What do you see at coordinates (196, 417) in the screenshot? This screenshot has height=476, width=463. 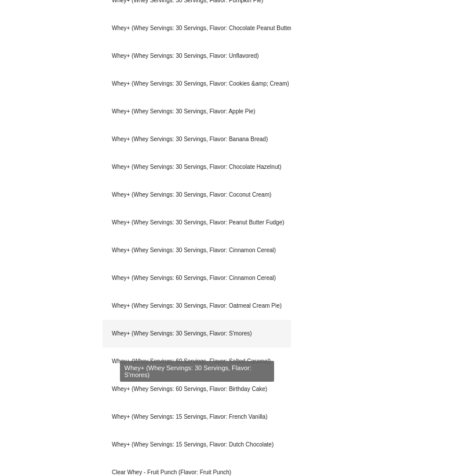 I see `div: Whey+ (Whey Servings: 15 Servings, Flavor: French Vanilla)` at bounding box center [196, 417].